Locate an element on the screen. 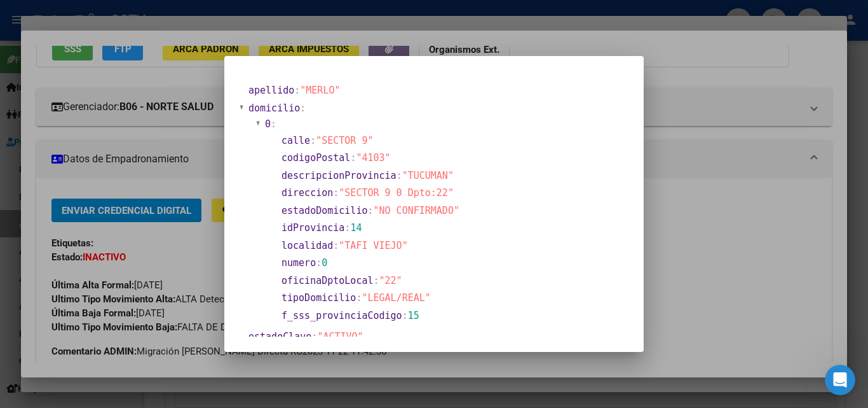 The height and width of the screenshot is (408, 868). span: "ACTIVO" is located at coordinates (340, 337).